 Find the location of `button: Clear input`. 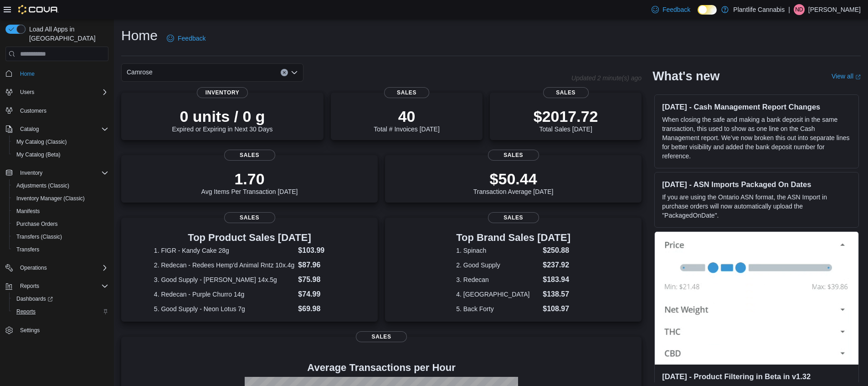

button: Clear input is located at coordinates (284, 72).